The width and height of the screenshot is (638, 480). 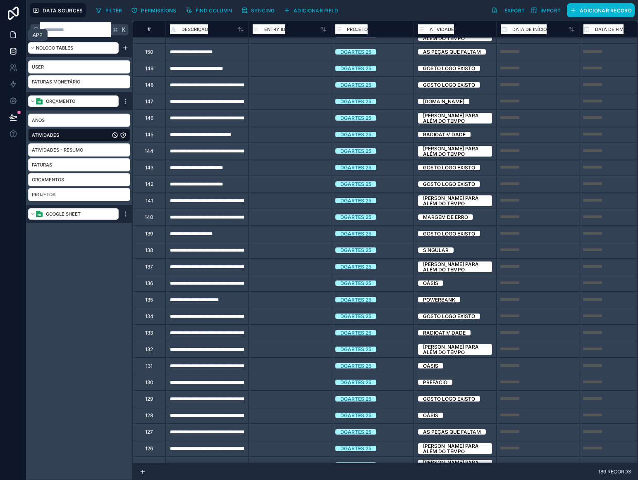 I want to click on div: SINGULAR, so click(x=436, y=250).